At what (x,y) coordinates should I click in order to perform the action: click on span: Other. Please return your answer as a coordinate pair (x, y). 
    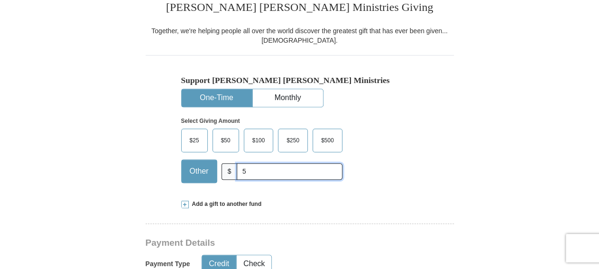
    Looking at the image, I should click on (199, 171).